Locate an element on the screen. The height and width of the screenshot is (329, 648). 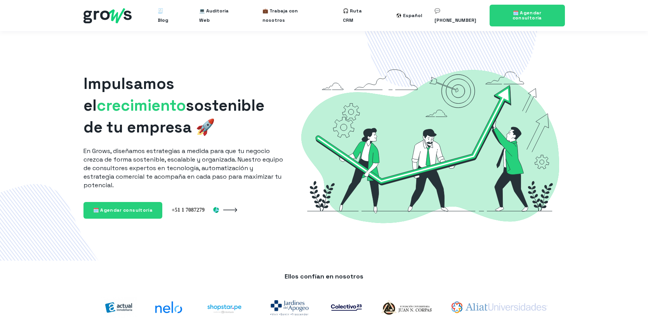
span: 💻 Auditoría Web is located at coordinates (218, 16).